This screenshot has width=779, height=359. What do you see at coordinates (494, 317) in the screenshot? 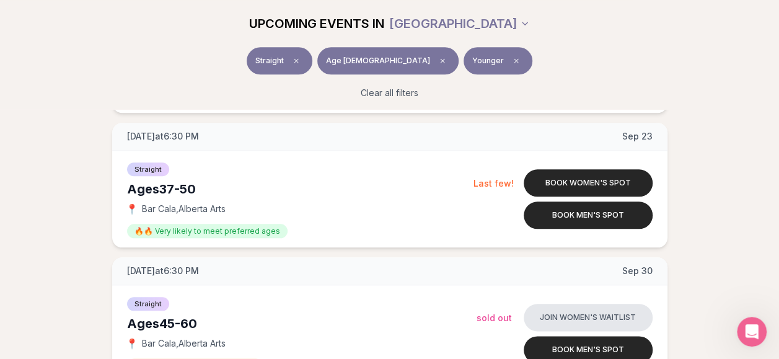
I see `span: Sold Out` at bounding box center [494, 317].